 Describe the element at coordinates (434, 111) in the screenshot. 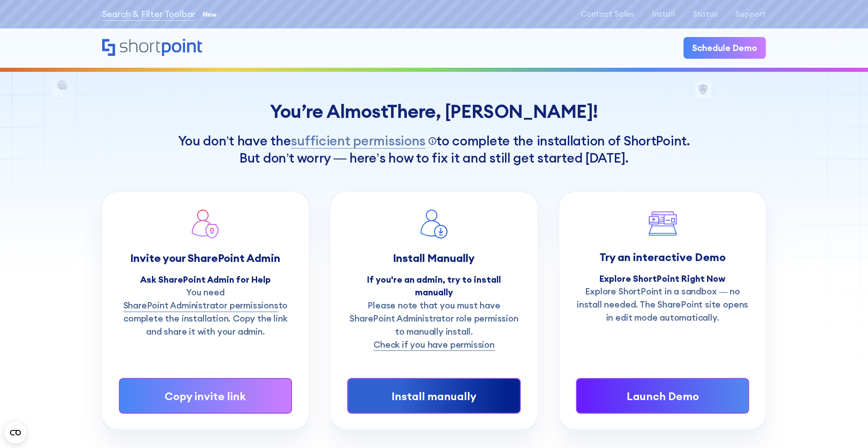

I see `div: You’re Almost !` at that location.